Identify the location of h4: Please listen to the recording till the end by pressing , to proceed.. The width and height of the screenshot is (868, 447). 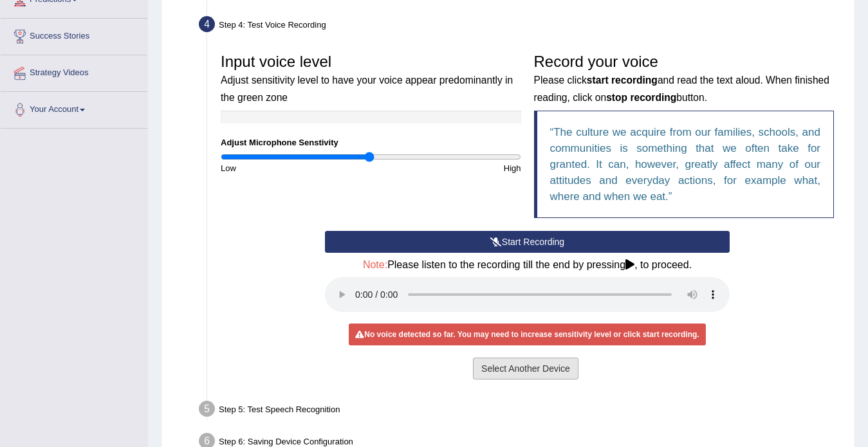
(527, 265).